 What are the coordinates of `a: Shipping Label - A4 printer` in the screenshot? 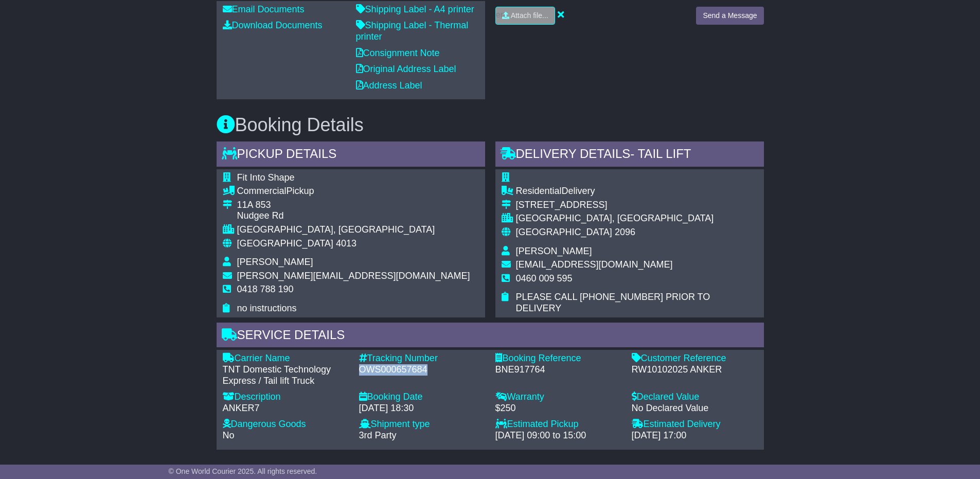 It's located at (415, 9).